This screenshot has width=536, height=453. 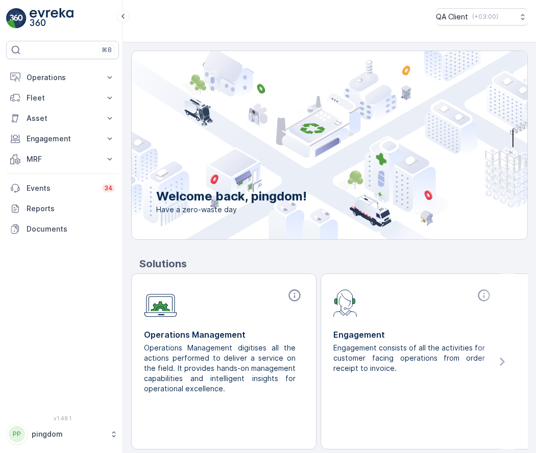 What do you see at coordinates (62, 139) in the screenshot?
I see `button: Engagement` at bounding box center [62, 139].